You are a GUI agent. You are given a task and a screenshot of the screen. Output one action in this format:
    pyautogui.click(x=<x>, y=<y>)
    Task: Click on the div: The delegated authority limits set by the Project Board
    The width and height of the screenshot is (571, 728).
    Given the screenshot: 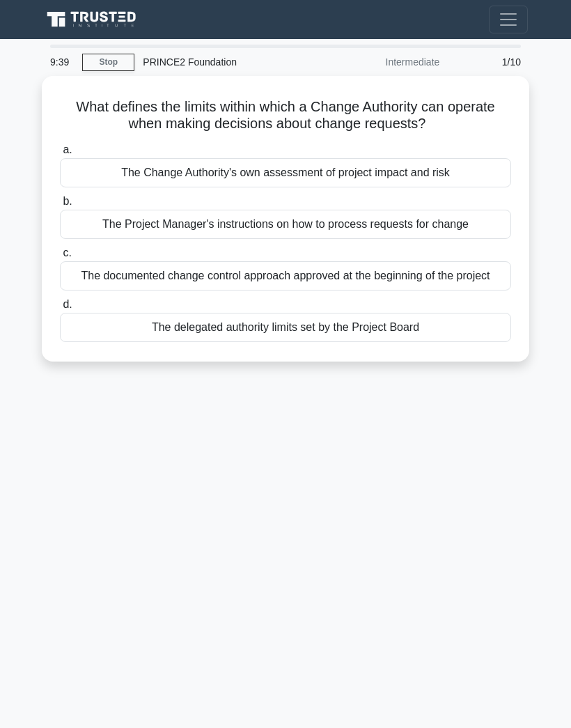 What is the action you would take?
    pyautogui.click(x=285, y=327)
    